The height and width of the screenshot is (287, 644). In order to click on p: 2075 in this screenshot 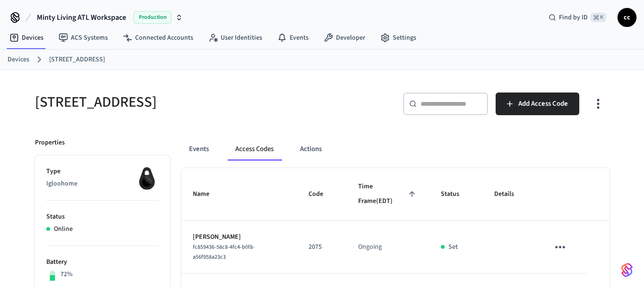, I will do `click(321, 246)`.